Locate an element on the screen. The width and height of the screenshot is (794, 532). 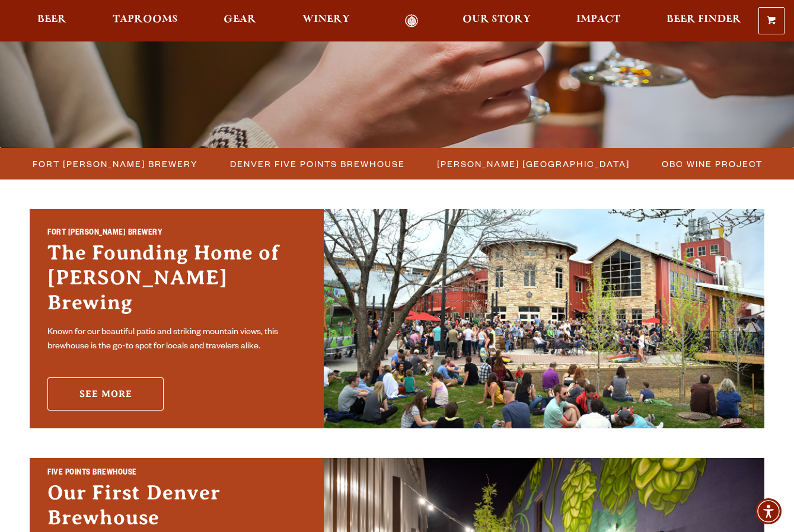
span: Denver Five Points Brewhouse is located at coordinates (317, 164).